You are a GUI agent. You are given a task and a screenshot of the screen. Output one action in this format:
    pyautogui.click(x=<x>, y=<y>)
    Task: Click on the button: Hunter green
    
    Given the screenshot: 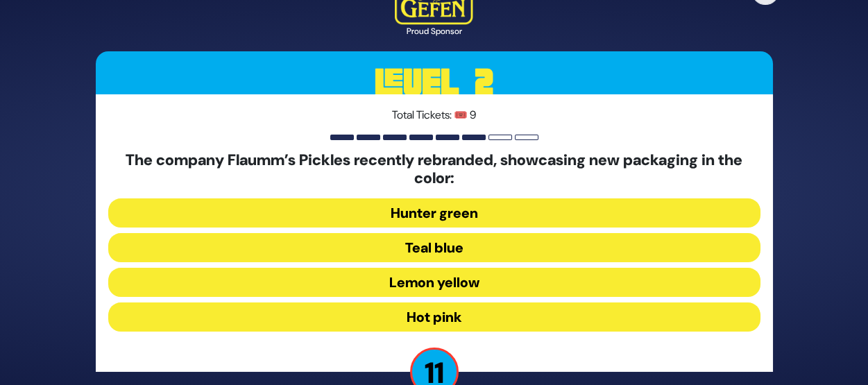 What is the action you would take?
    pyautogui.click(x=434, y=213)
    